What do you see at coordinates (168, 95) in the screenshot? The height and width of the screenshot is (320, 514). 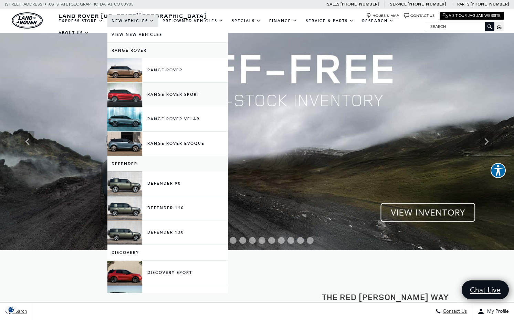 I see `a: Range Rover Sport` at bounding box center [168, 95].